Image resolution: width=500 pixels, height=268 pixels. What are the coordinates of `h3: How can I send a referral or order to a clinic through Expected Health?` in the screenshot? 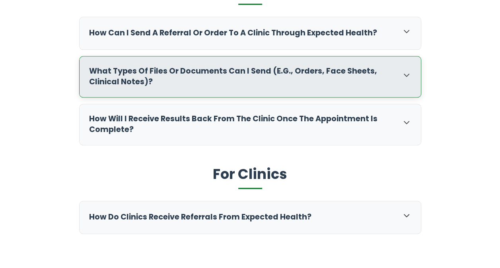 It's located at (241, 33).